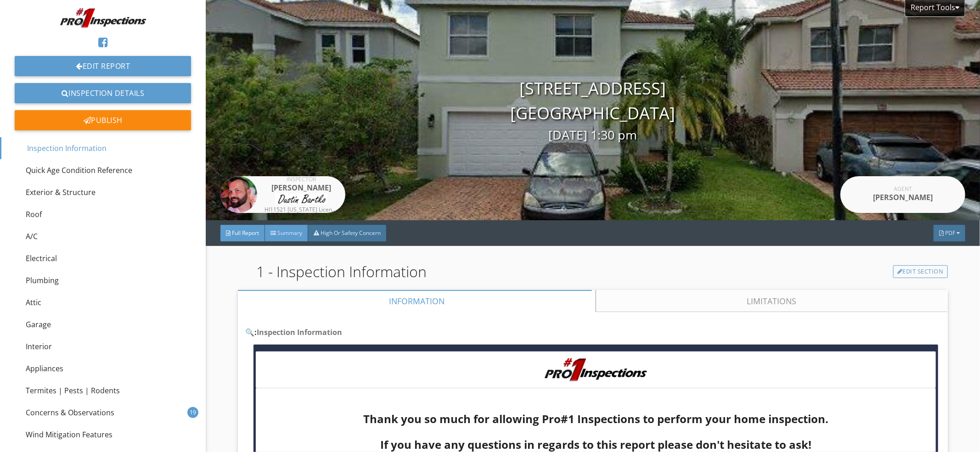 This screenshot has width=980, height=452. What do you see at coordinates (596, 444) in the screenshot?
I see `span: If you have any questions in regards to this report please don't hesitate to ask!` at bounding box center [596, 444].